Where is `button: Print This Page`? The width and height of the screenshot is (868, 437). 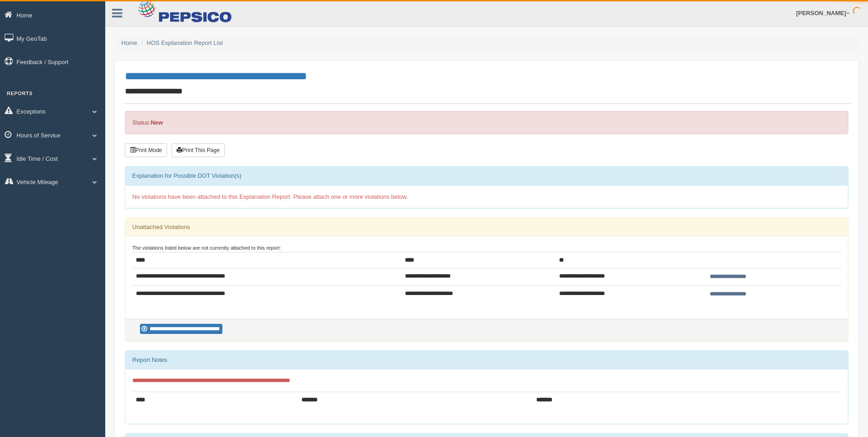 button: Print This Page is located at coordinates (198, 151).